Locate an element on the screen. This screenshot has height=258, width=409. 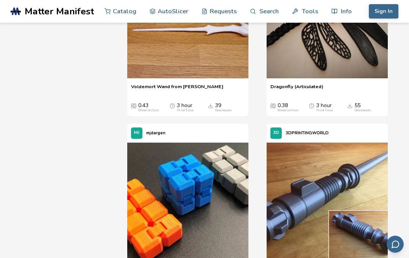
span: 3D is located at coordinates (276, 133).